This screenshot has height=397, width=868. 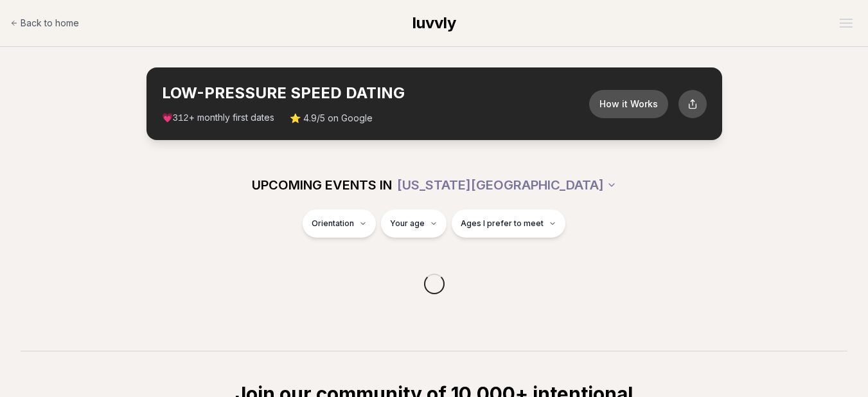 What do you see at coordinates (502, 224) in the screenshot?
I see `span: Ages I prefer to meet` at bounding box center [502, 224].